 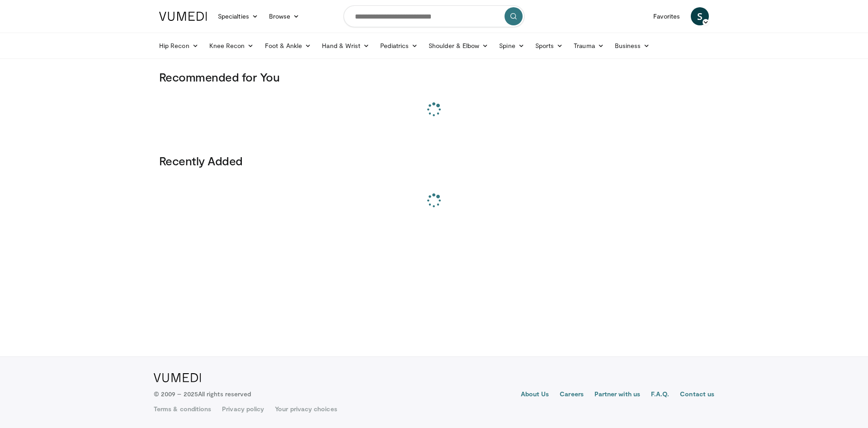 I want to click on a: Favorites, so click(x=666, y=16).